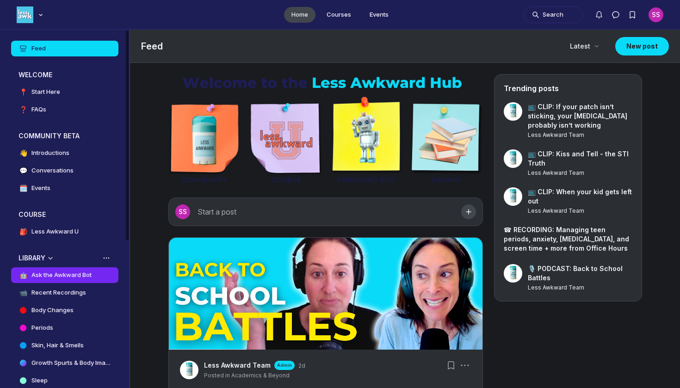 The width and height of the screenshot is (680, 388). Describe the element at coordinates (50, 153) in the screenshot. I see `h4: Introductions` at that location.